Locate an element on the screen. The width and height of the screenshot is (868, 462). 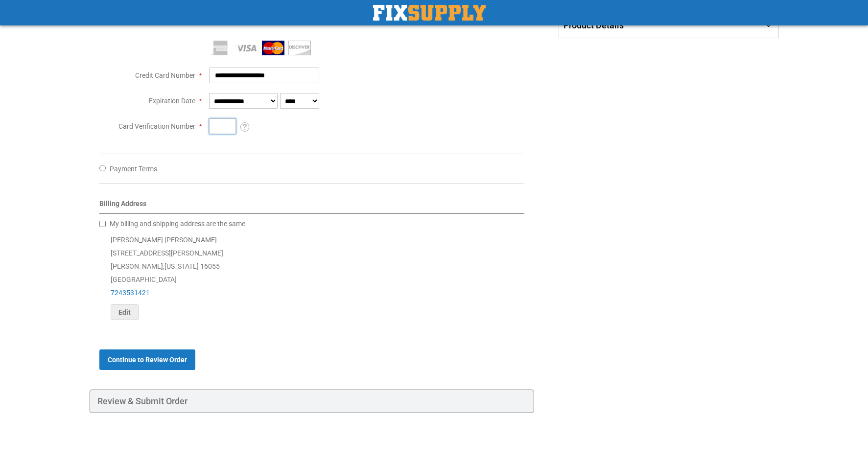
a: store logo is located at coordinates (429, 13).